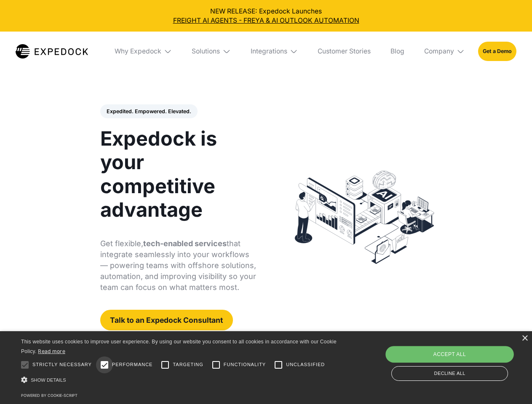 Image resolution: width=532 pixels, height=404 pixels. Describe the element at coordinates (180, 380) in the screenshot. I see `div: Show details` at that location.